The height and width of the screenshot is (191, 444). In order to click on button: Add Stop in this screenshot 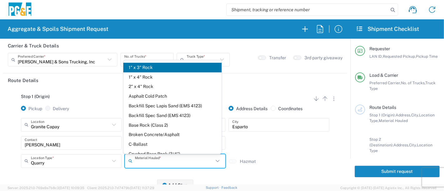, I will do `click(175, 185)`.